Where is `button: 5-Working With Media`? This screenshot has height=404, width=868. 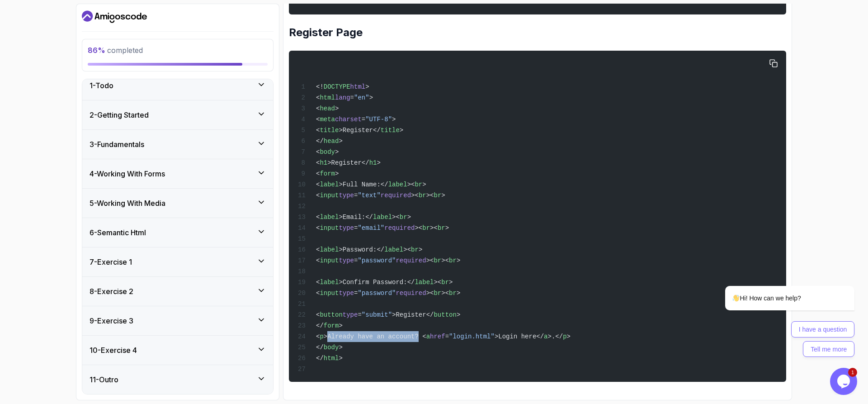
button: 5-Working With Media is located at coordinates (177, 203).